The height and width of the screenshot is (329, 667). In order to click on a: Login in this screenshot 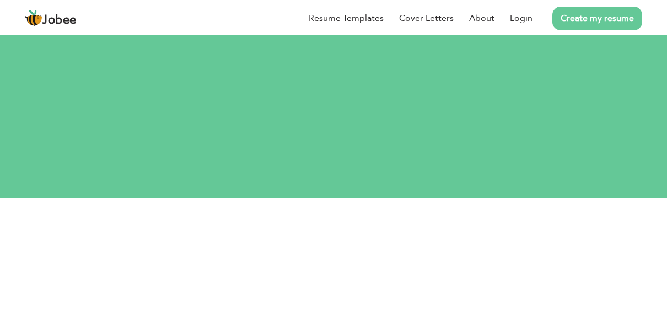, I will do `click(521, 18)`.